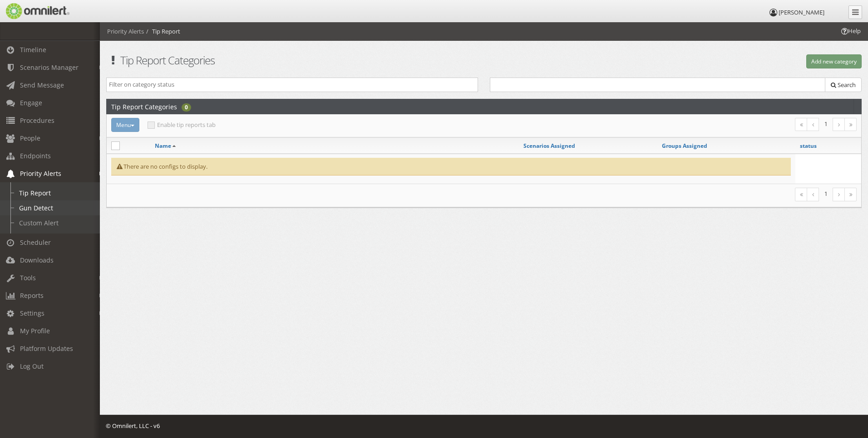 This screenshot has width=868, height=438. What do you see at coordinates (451, 167) in the screenshot?
I see `div: There are no configs to display.` at bounding box center [451, 167].